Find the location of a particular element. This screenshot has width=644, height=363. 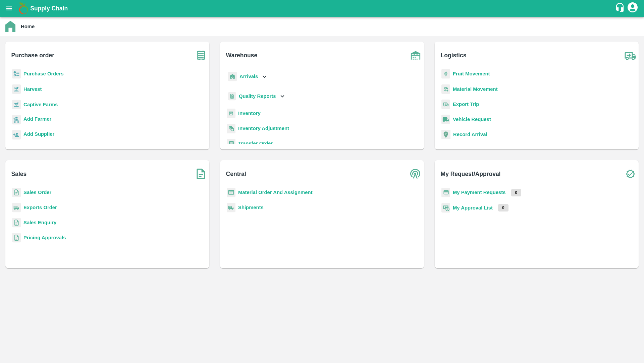

img: whTransfer is located at coordinates (231, 143).